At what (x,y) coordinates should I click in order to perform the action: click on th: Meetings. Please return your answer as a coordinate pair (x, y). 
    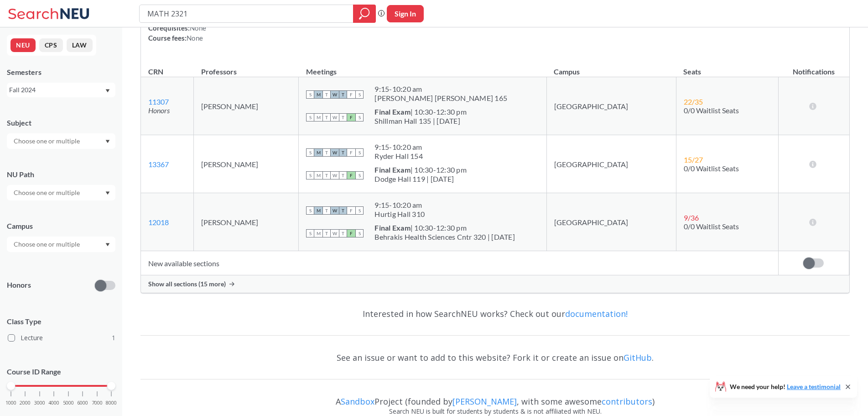
    Looking at the image, I should click on (423, 68).